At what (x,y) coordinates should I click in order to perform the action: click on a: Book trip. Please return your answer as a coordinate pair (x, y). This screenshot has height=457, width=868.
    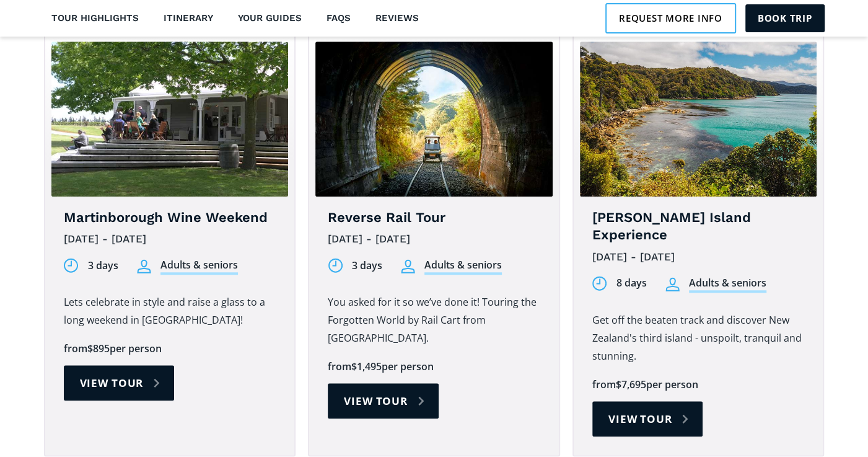
    Looking at the image, I should click on (785, 18).